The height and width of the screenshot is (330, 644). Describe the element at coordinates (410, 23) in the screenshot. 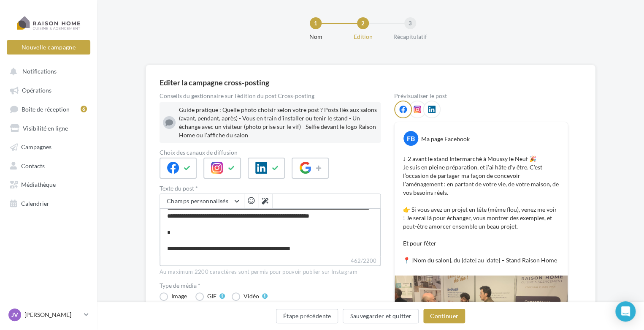

I see `div: 3` at that location.